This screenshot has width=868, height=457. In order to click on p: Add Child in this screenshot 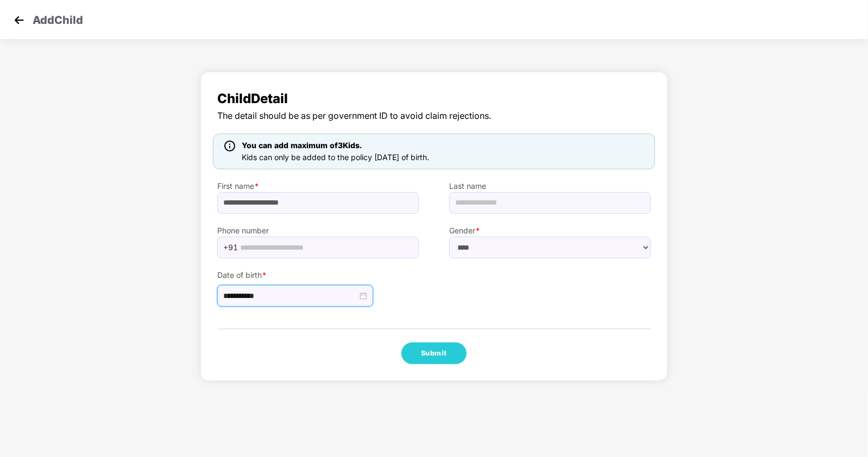, I will do `click(58, 19)`.